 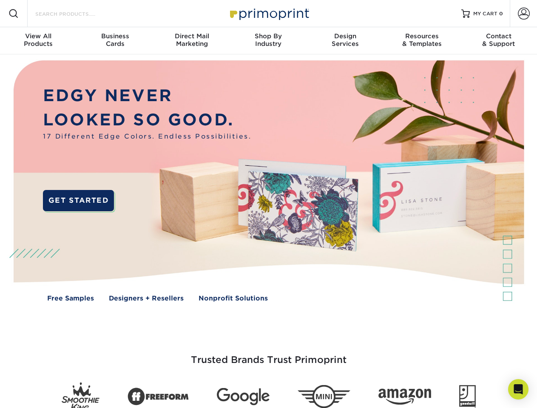 I want to click on span: Shop By, so click(x=268, y=36).